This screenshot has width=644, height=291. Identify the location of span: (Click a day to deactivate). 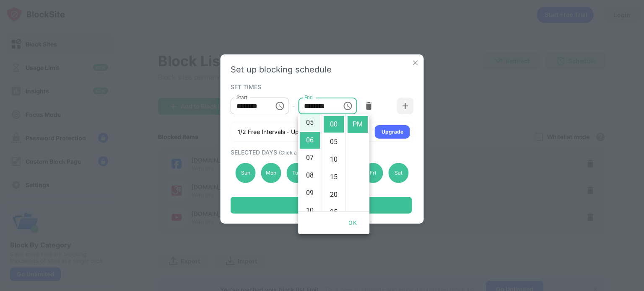
(310, 152).